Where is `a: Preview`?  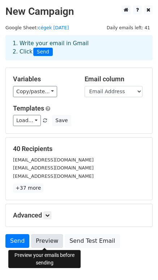 a: Preview is located at coordinates (47, 241).